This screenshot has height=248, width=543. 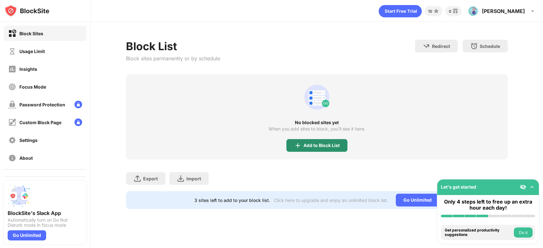 What do you see at coordinates (42, 105) in the screenshot?
I see `div: Password Protection` at bounding box center [42, 105].